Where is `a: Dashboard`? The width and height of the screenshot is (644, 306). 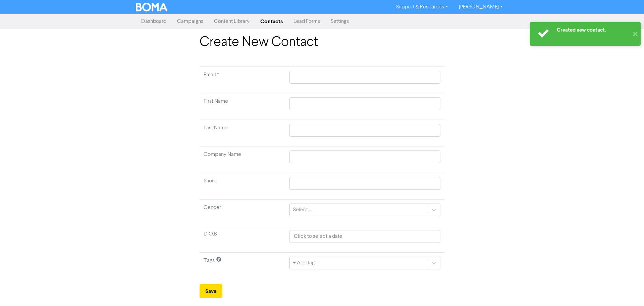 a: Dashboard is located at coordinates (153, 21).